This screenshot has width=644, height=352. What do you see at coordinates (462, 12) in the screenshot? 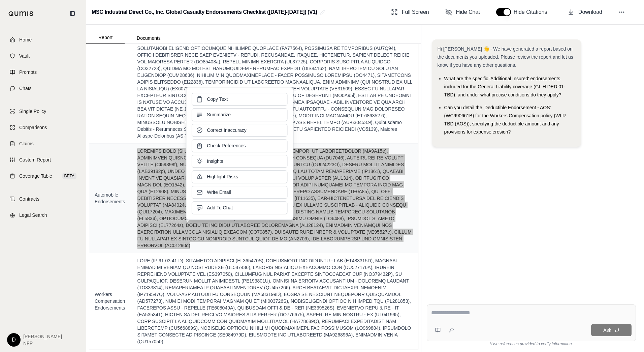
I see `button: Hide Chat` at bounding box center [462, 12].